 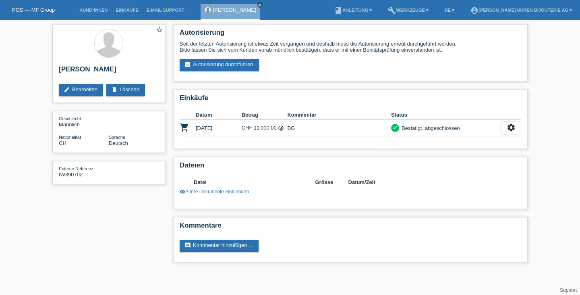 I want to click on a: Einkäufe, so click(x=127, y=10).